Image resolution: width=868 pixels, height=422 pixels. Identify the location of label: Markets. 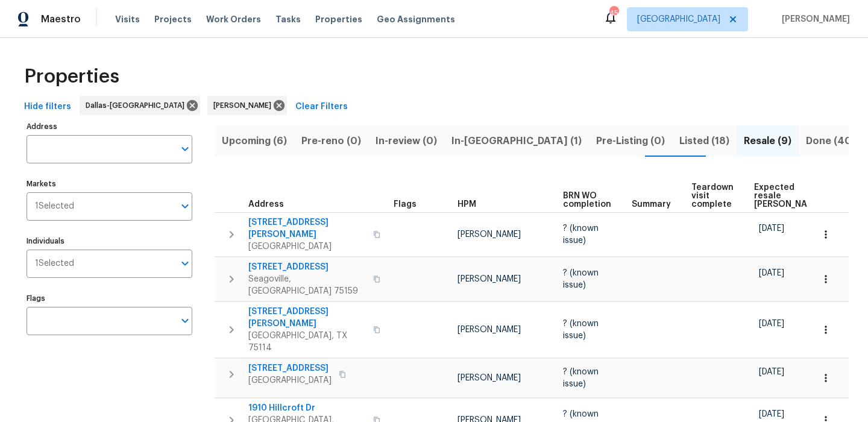
(109, 184).